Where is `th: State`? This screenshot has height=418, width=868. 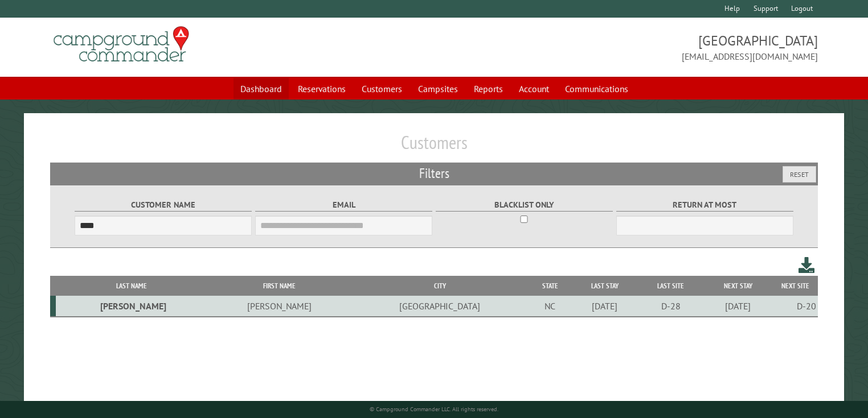 th: State is located at coordinates (550, 285).